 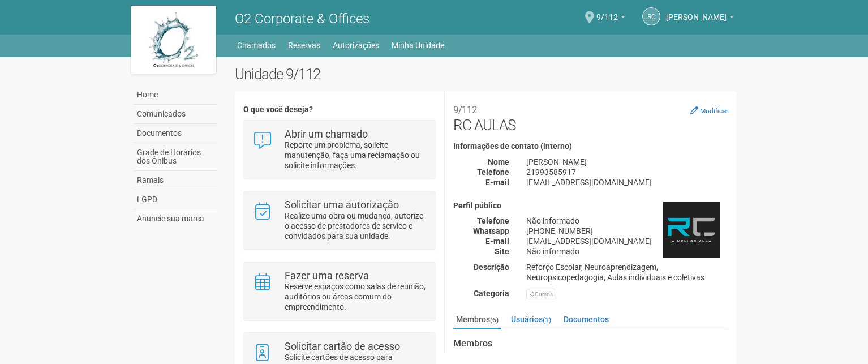 What do you see at coordinates (710, 110) in the screenshot?
I see `a: Modificar` at bounding box center [710, 110].